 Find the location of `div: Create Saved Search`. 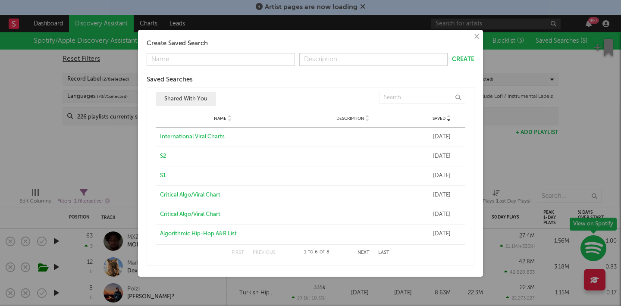

div: Create Saved Search is located at coordinates (311, 44).